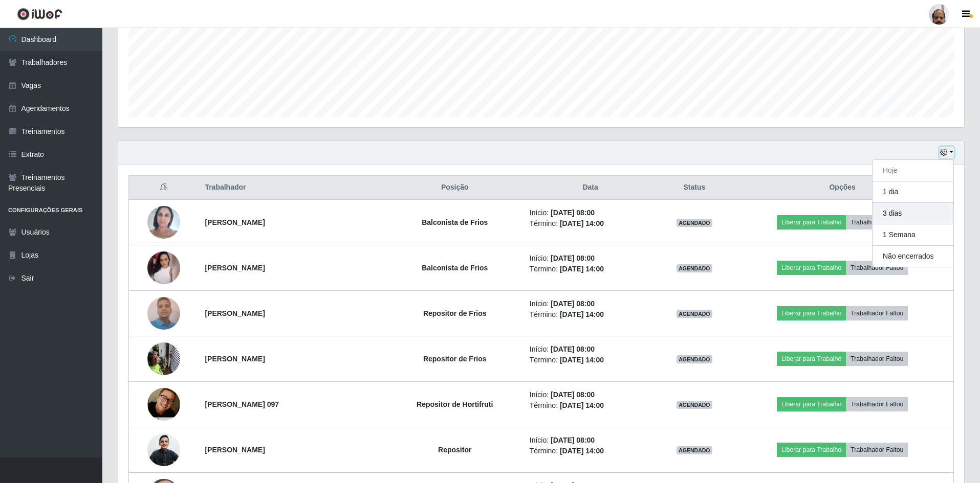 Image resolution: width=980 pixels, height=483 pixels. Describe the element at coordinates (913, 171) in the screenshot. I see `button: Hoje` at that location.